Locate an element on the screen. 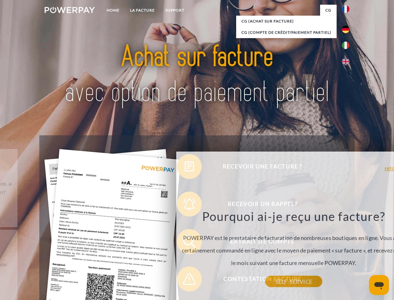 This screenshot has width=394, height=300. img: fr is located at coordinates (346, 9).